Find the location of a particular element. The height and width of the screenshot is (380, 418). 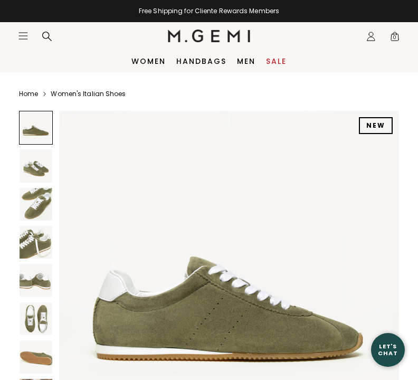

span: 0 is located at coordinates (395, 39).